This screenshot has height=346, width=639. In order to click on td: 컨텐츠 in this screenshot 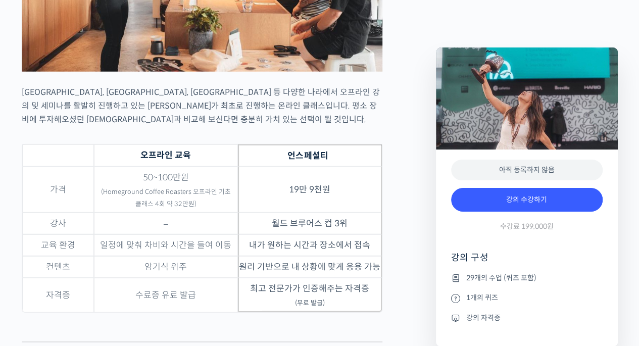, I will do `click(58, 267)`.